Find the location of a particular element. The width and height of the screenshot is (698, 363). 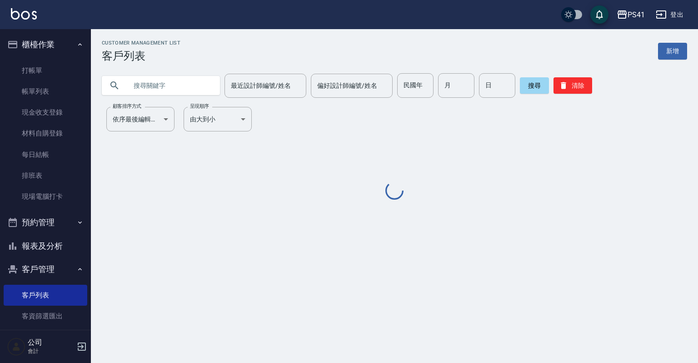

button: PS41 is located at coordinates (631, 15).